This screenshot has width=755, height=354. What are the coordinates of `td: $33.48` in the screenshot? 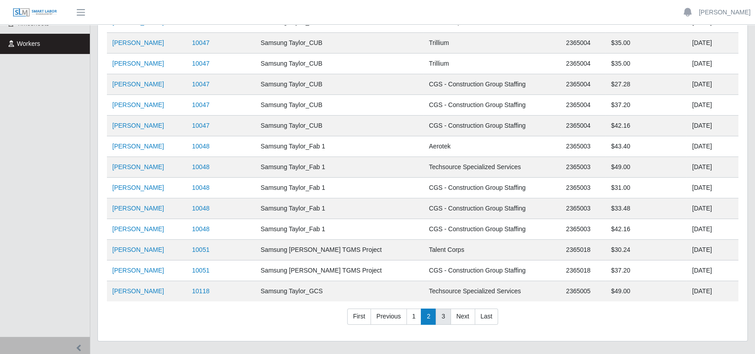 It's located at (646, 208).